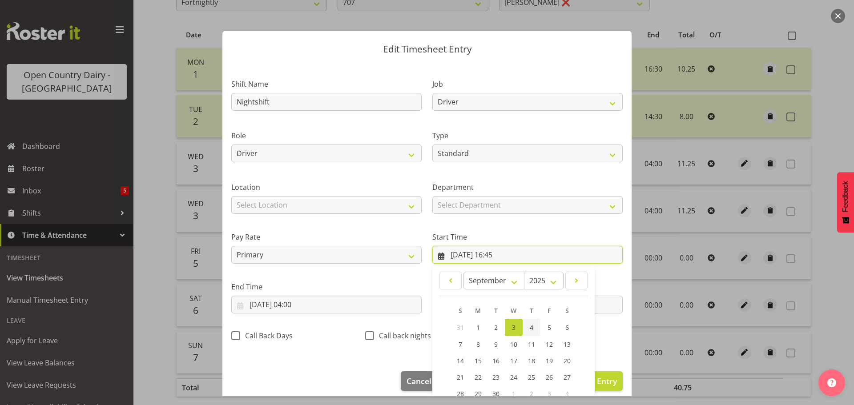 The height and width of the screenshot is (405, 854). What do you see at coordinates (478, 377) in the screenshot?
I see `span: 22` at bounding box center [478, 377].